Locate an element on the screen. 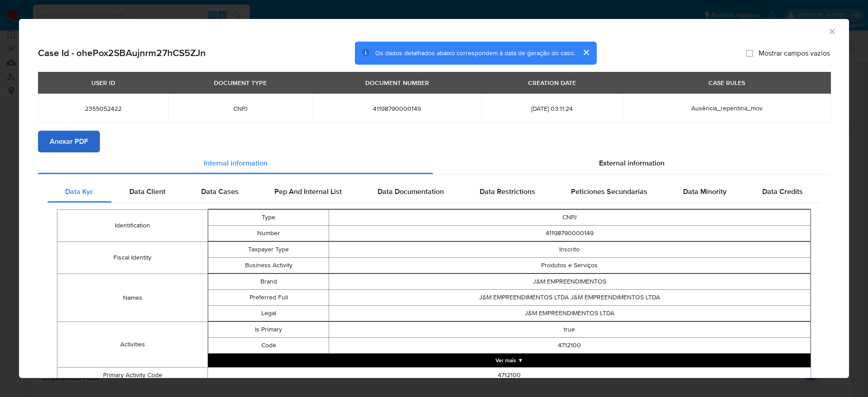 This screenshot has height=397, width=868. button: cerrar is located at coordinates (586, 52).